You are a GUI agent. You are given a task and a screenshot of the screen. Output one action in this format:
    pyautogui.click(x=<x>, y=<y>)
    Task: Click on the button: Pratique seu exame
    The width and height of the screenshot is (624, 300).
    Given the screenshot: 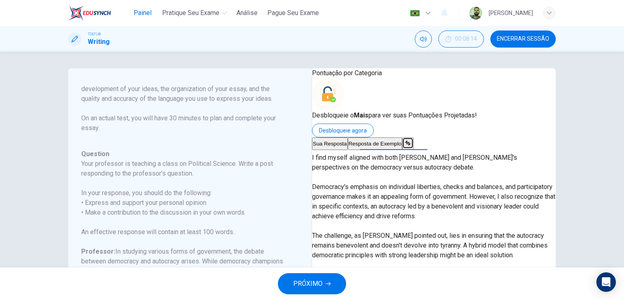 What is the action you would take?
    pyautogui.click(x=194, y=13)
    